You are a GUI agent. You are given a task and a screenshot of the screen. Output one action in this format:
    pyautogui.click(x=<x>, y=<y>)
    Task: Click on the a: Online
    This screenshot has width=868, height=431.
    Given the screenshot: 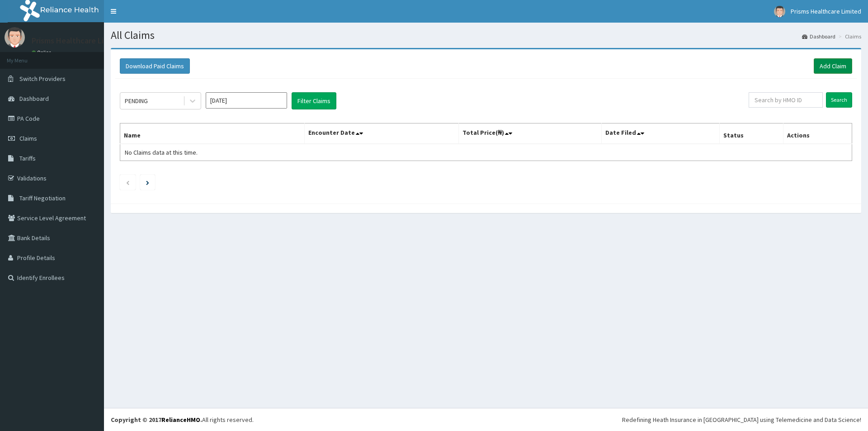 What is the action you would take?
    pyautogui.click(x=43, y=52)
    